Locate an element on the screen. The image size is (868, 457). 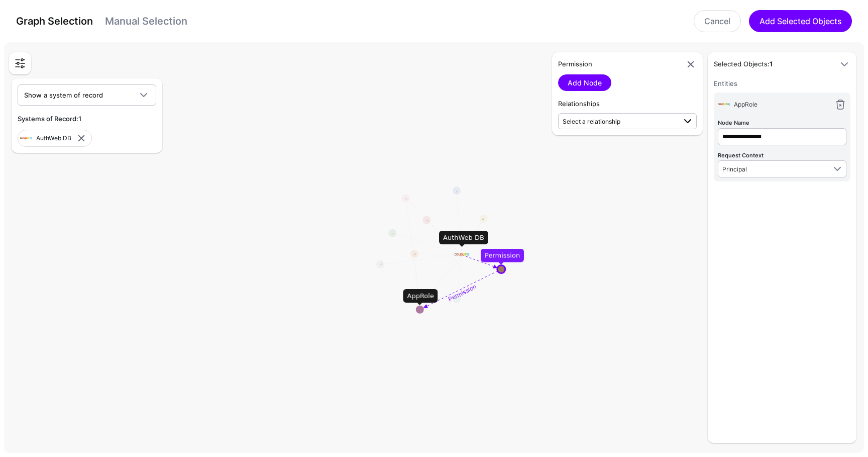
span: Show a system of record is located at coordinates (63, 95).